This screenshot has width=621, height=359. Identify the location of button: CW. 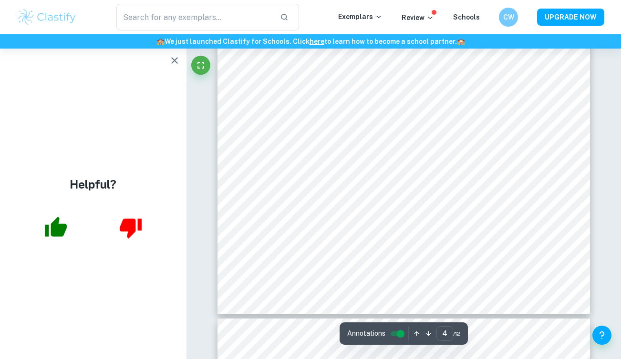
(508, 17).